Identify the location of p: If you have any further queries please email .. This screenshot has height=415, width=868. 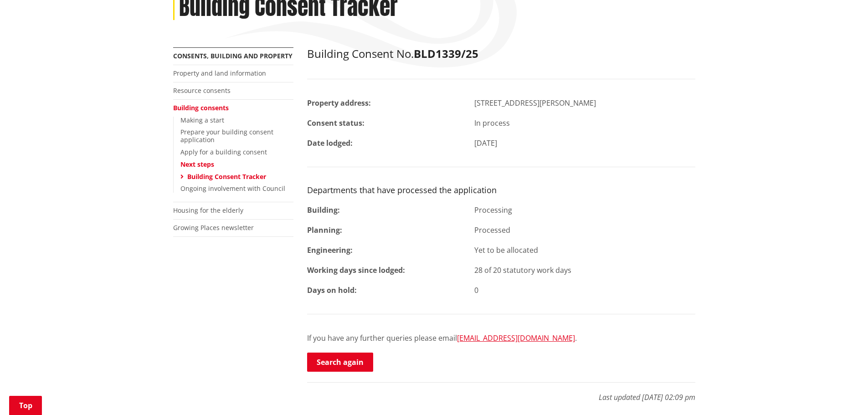
(501, 337).